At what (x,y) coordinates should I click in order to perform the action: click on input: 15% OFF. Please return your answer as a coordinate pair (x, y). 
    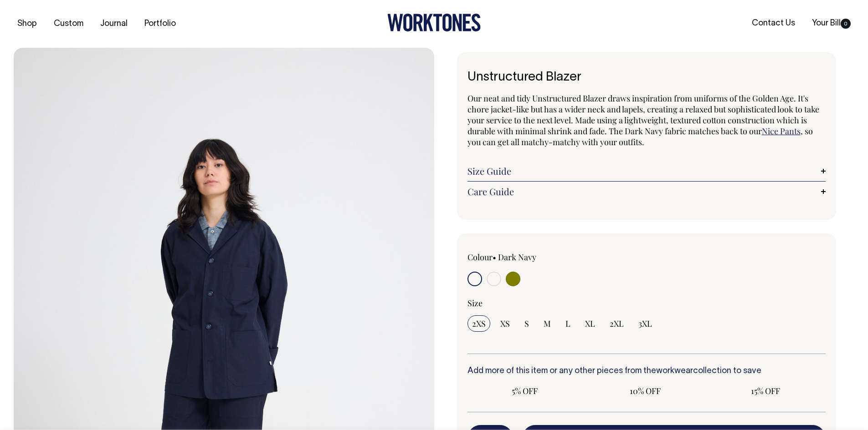
    Looking at the image, I should click on (765, 391).